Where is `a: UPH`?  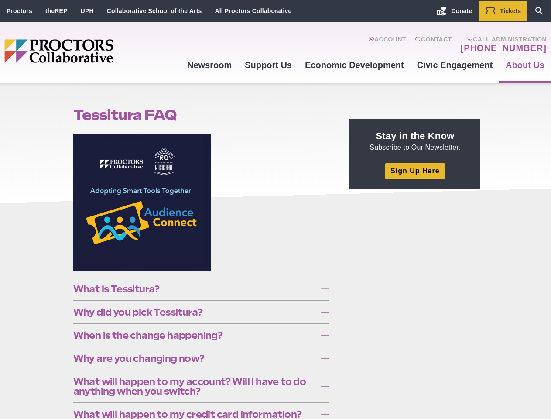
a: UPH is located at coordinates (87, 11).